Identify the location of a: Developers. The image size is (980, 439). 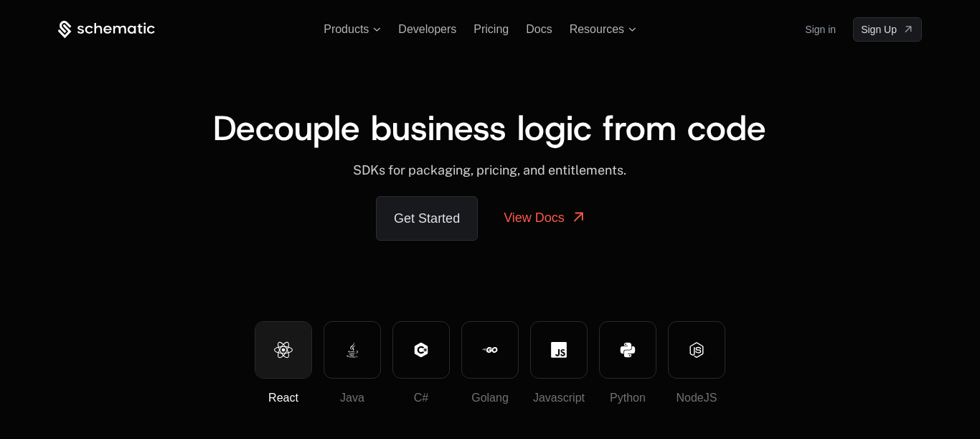
(427, 28).